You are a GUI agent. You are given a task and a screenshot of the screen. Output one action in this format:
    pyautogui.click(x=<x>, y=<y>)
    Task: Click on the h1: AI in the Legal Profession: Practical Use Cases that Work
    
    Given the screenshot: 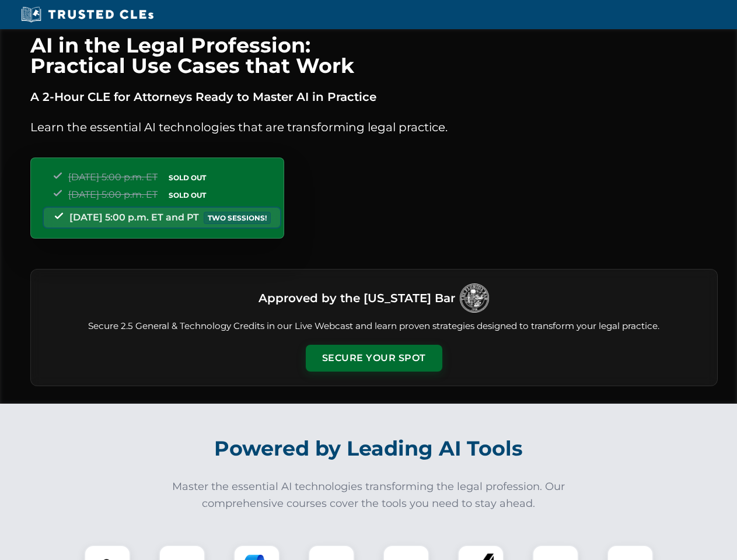 What is the action you would take?
    pyautogui.click(x=374, y=55)
    